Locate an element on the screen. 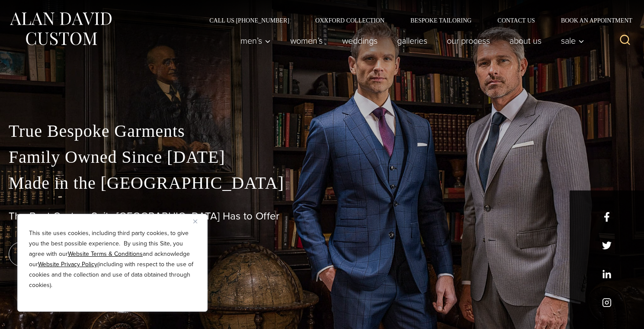 This screenshot has height=329, width=644. a: Women’s is located at coordinates (307, 41).